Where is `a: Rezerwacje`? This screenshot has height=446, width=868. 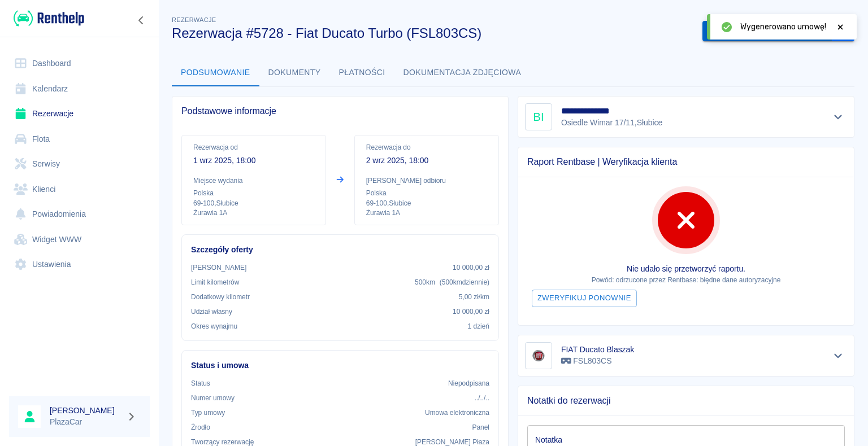 a: Rezerwacje is located at coordinates (79, 113).